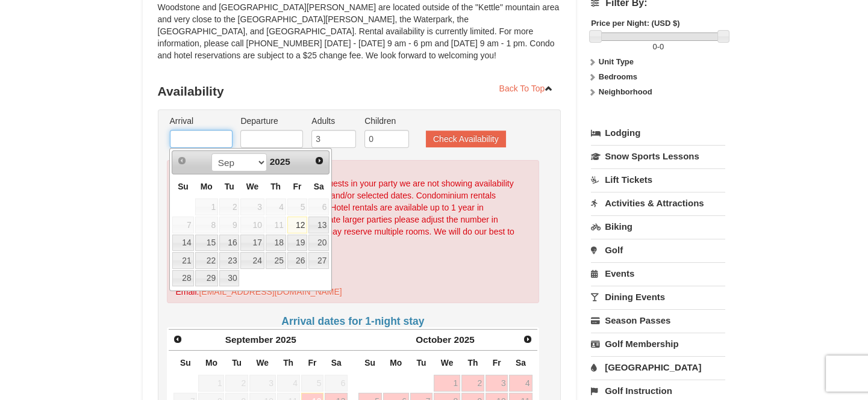 This screenshot has width=868, height=400. I want to click on a: 21, so click(183, 260).